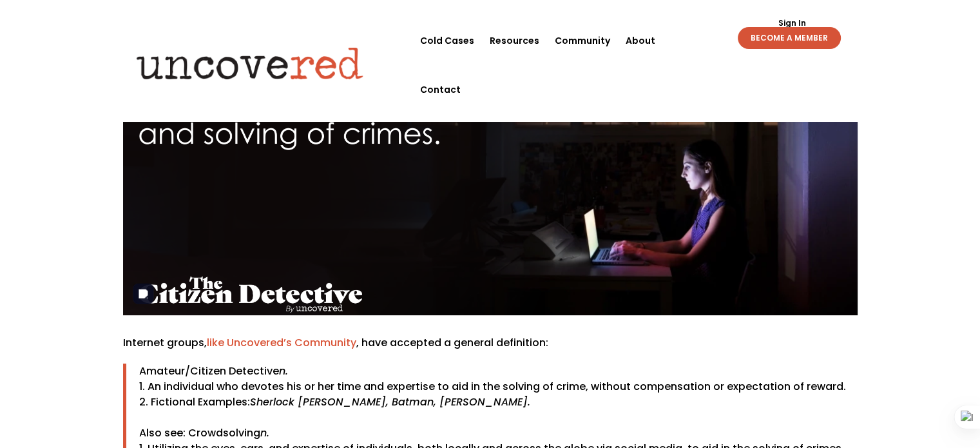 Image resolution: width=980 pixels, height=448 pixels. I want to click on a: BECOME A MEMBER, so click(789, 38).